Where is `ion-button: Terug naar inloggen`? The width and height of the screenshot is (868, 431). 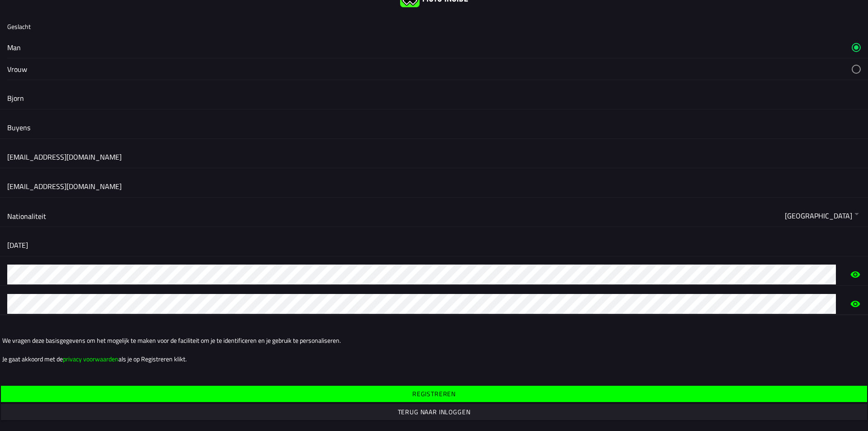
ion-button: Terug naar inloggen is located at coordinates (434, 412).